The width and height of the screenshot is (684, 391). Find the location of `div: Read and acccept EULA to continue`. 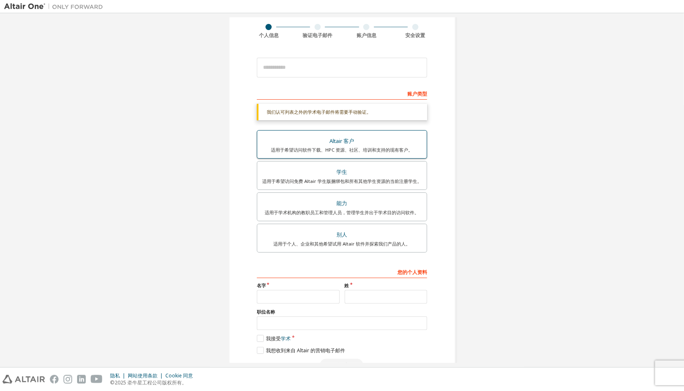

div: Read and acccept EULA to continue is located at coordinates (342, 365).